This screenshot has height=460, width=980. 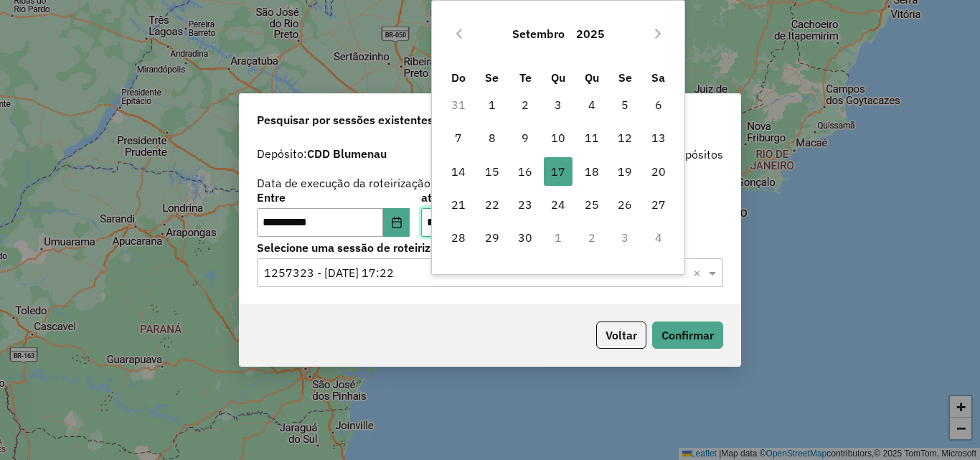 I want to click on button: Confirmar, so click(x=687, y=335).